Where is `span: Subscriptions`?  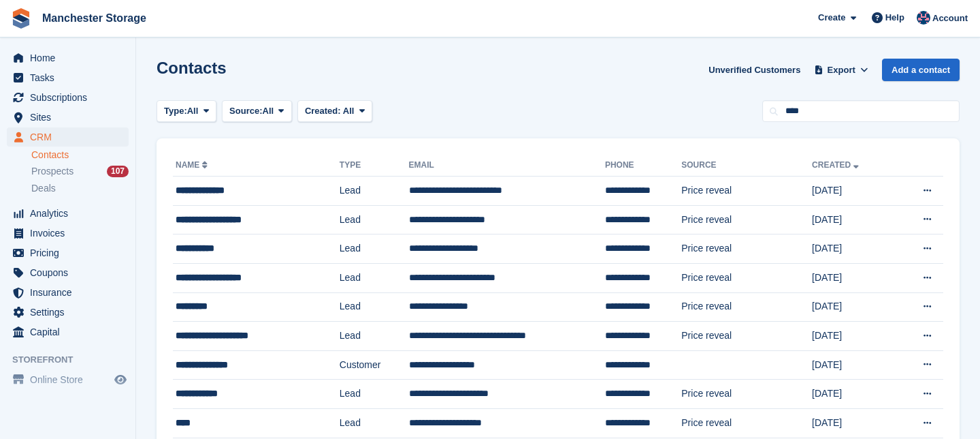 span: Subscriptions is located at coordinates (71, 97).